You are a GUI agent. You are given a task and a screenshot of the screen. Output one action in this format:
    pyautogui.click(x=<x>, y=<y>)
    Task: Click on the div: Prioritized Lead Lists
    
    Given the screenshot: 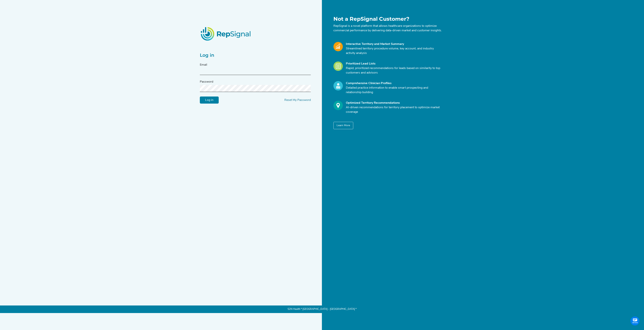 What is the action you would take?
    pyautogui.click(x=394, y=64)
    